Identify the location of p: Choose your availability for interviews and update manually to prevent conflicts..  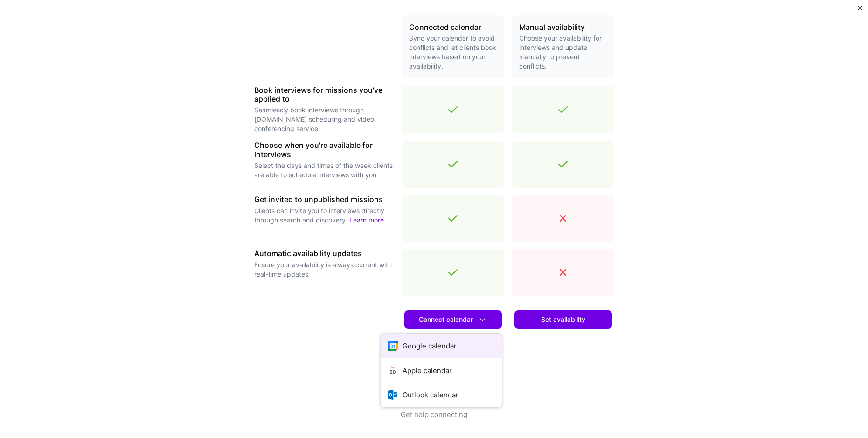
(563, 52).